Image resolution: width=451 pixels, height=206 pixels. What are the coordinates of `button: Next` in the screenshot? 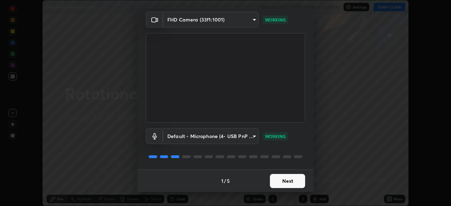 It's located at (287, 181).